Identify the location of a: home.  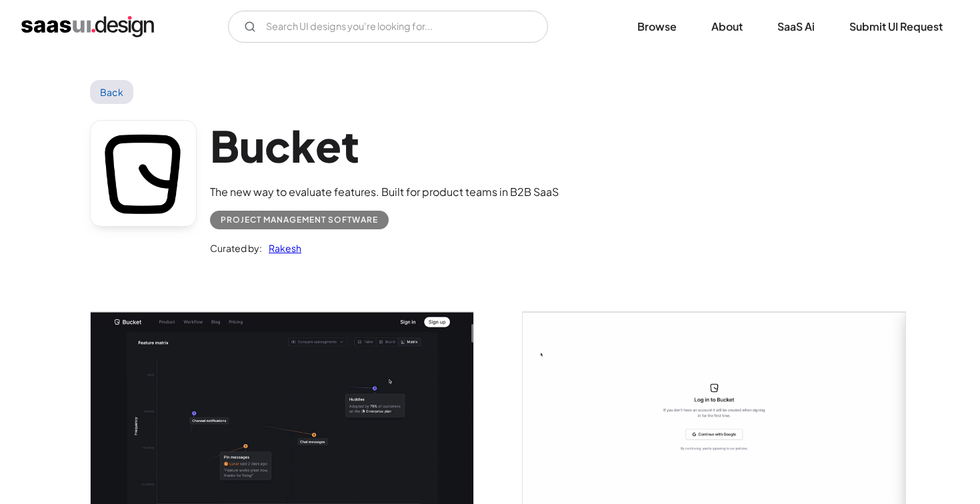
(87, 27).